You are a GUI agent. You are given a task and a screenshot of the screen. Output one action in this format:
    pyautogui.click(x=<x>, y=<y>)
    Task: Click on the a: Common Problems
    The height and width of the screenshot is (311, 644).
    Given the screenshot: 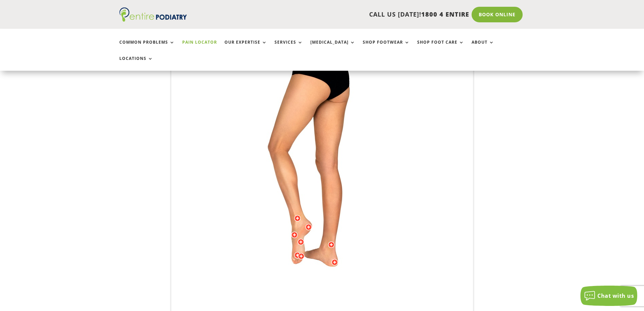 What is the action you would take?
    pyautogui.click(x=147, y=47)
    